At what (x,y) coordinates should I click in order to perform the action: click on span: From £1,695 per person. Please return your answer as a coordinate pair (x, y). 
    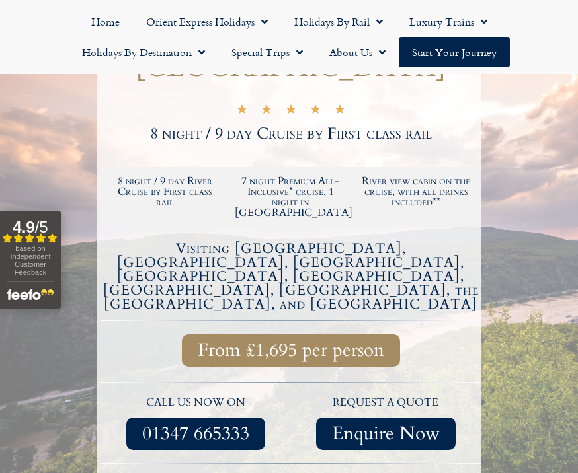
    Looking at the image, I should click on (291, 350).